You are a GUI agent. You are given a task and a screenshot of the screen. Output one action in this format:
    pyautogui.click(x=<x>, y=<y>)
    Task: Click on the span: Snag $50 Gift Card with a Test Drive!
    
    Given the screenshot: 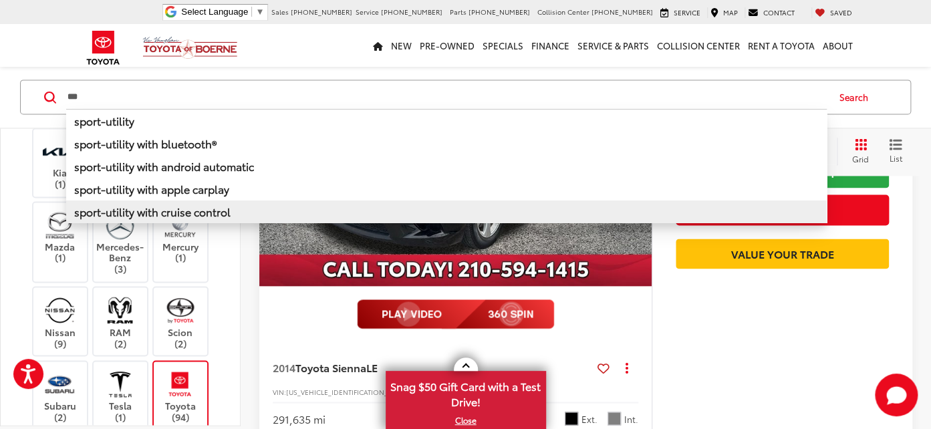 What is the action you would take?
    pyautogui.click(x=466, y=392)
    